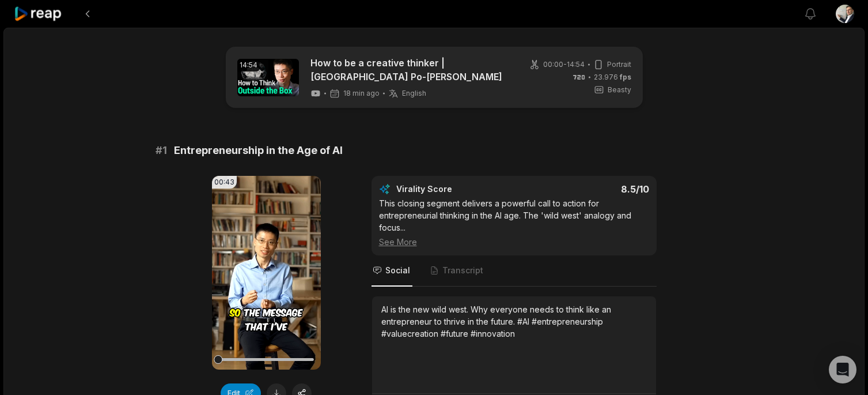  I want to click on div: This closing segment delivers a powerful call to action for entrepreneurial thinking in the AI ag..., so click(514, 223).